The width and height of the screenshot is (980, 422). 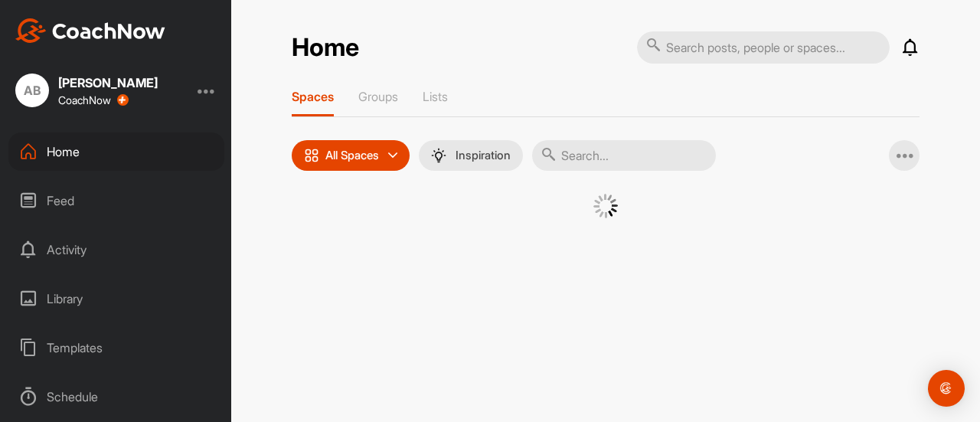 What do you see at coordinates (606, 206) in the screenshot?
I see `img: G6gVgL6ErOh57ABN0eRmCEwV0I4iEi4d8EwaPGI0tHgoAbU4EAHFLEQAh+QQFCgALACwIAA4AGAASAAAEbHDJSesaOCdk+8xg...` at bounding box center [606, 206].